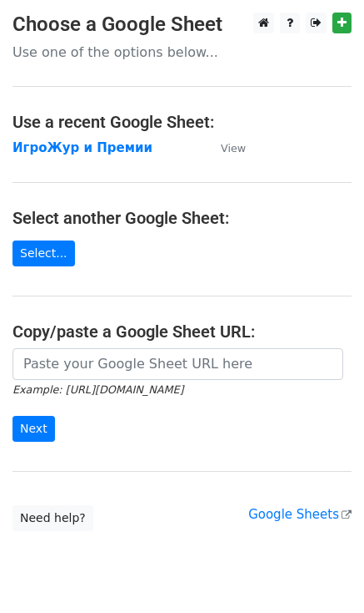 This screenshot has height=613, width=364. What do you see at coordinates (182, 24) in the screenshot?
I see `h3: Choose a Google Sheet` at bounding box center [182, 24].